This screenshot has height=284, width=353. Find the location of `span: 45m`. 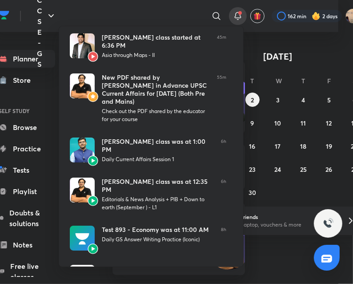

span: 45m is located at coordinates (221, 46).